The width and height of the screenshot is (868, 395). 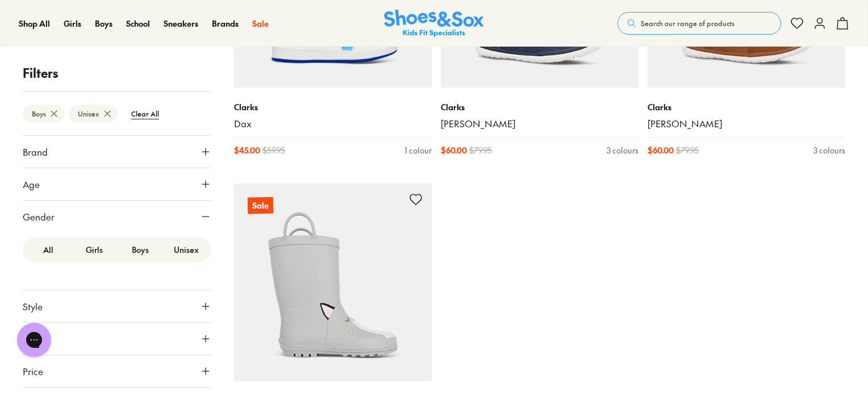 What do you see at coordinates (687, 23) in the screenshot?
I see `span: Search our range of products` at bounding box center [687, 23].